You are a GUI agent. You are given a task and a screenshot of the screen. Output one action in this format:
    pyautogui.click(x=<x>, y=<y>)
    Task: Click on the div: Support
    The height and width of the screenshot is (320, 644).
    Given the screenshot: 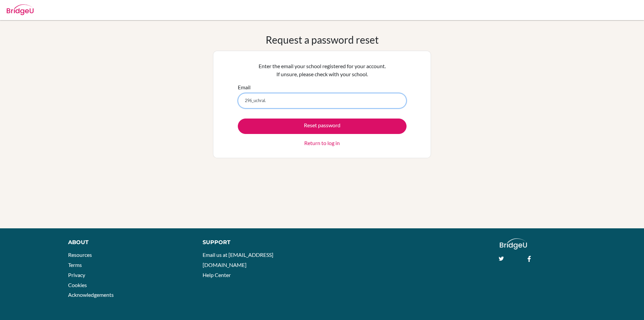 What is the action you would take?
    pyautogui.click(x=258, y=242)
    